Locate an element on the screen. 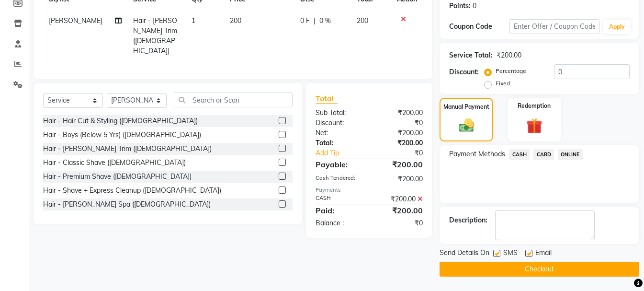 The width and height of the screenshot is (644, 291). div: Cash Tendered: is located at coordinates (339, 179).